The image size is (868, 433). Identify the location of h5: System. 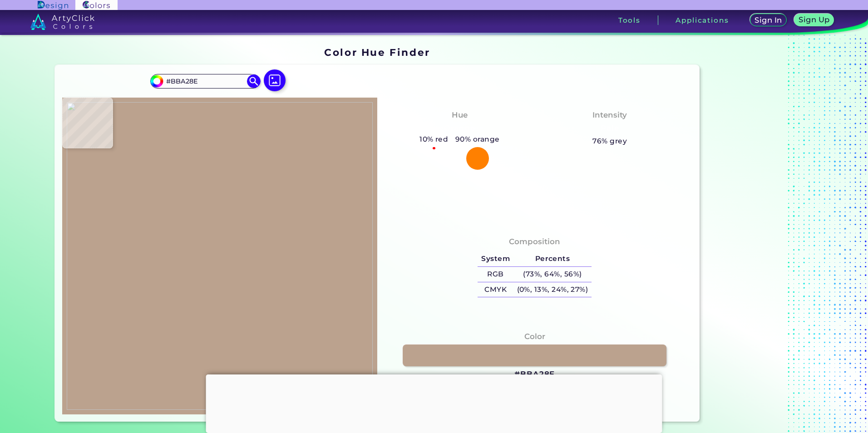
(495, 259).